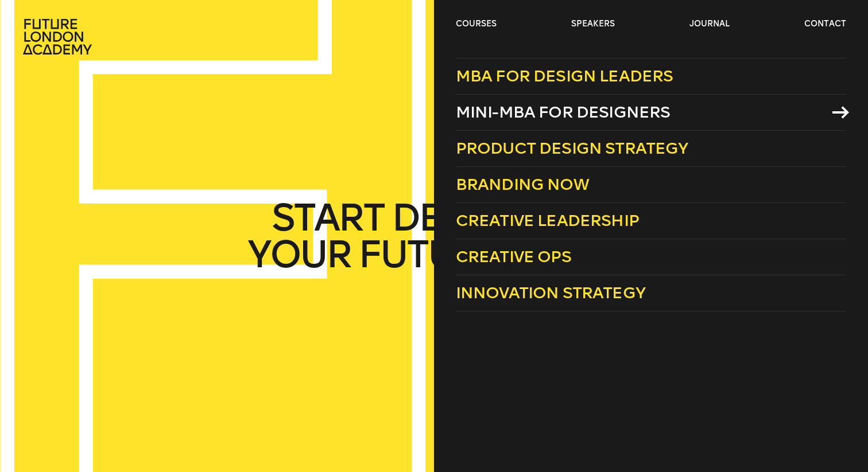 The width and height of the screenshot is (868, 472). Describe the element at coordinates (651, 257) in the screenshot. I see `a: Creative Ops` at that location.